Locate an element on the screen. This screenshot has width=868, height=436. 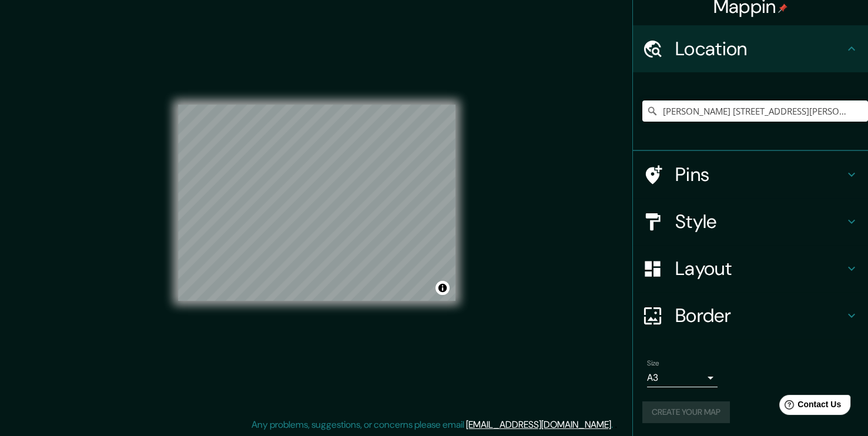
span: Contact Us is located at coordinates (56, 14).